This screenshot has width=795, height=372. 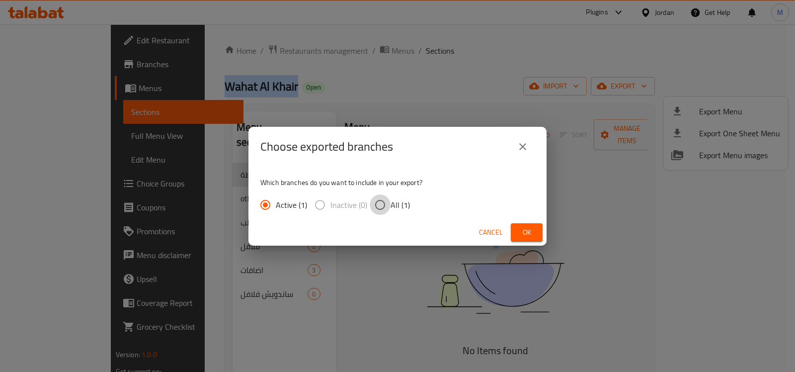 I want to click on button: close, so click(x=523, y=147).